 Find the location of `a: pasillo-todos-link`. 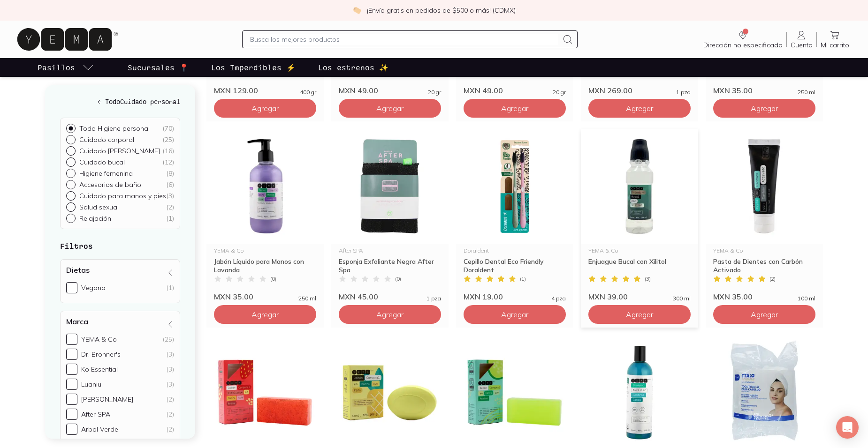

a: pasillo-todos-link is located at coordinates (66, 67).